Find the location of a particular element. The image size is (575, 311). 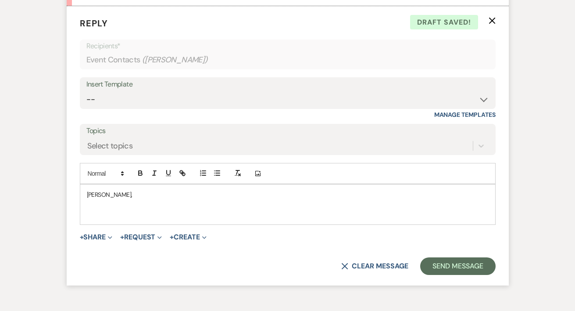

div: Insert Template is located at coordinates (288, 84).